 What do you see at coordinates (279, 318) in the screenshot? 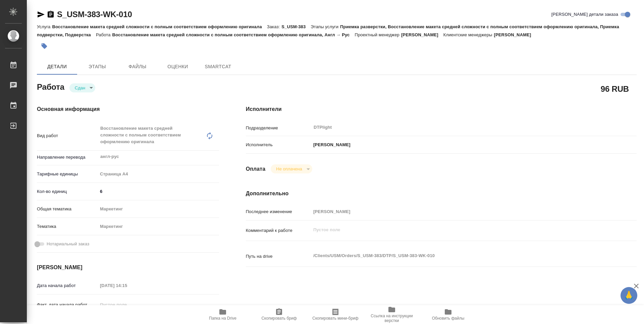
I see `span: Скопировать бриф` at bounding box center [279, 318].